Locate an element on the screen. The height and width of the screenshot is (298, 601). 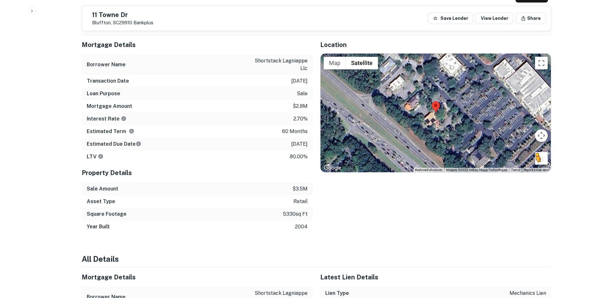
h6: Loan Purpose is located at coordinates (103, 94).